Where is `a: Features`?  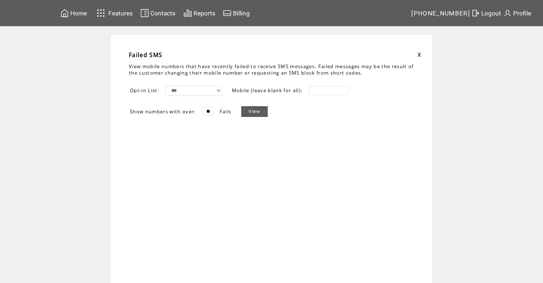 a: Features is located at coordinates (114, 13).